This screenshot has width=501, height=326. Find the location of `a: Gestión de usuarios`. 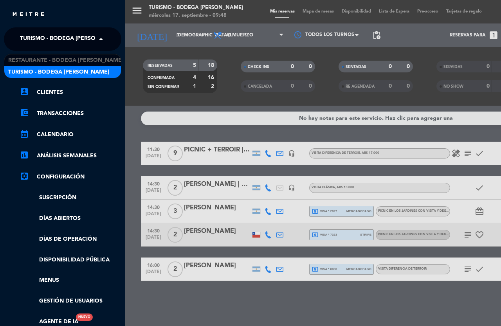

a: Gestión de usuarios is located at coordinates (70, 301).